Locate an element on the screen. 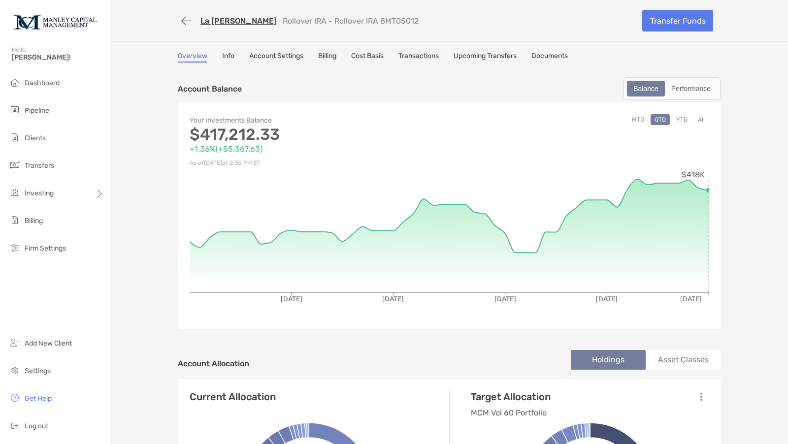 The image size is (788, 444). img: billing icon is located at coordinates (15, 220).